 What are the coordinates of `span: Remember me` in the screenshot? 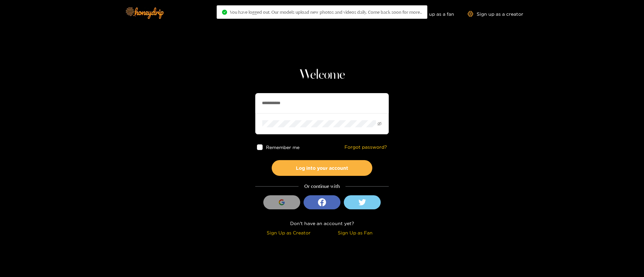 It's located at (283, 147).